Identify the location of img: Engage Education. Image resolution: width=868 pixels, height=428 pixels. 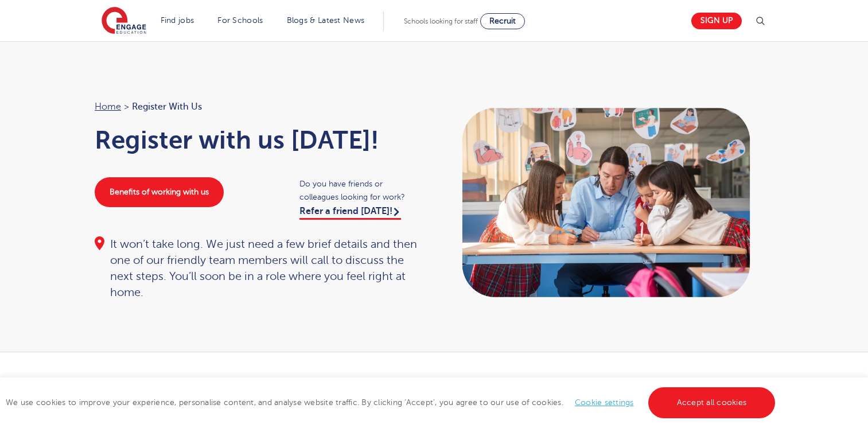
(124, 21).